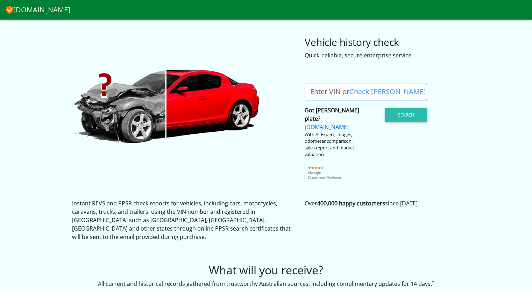 This screenshot has width=532, height=289. Describe the element at coordinates (351, 203) in the screenshot. I see `strong: 400,000 happy customers` at that location.